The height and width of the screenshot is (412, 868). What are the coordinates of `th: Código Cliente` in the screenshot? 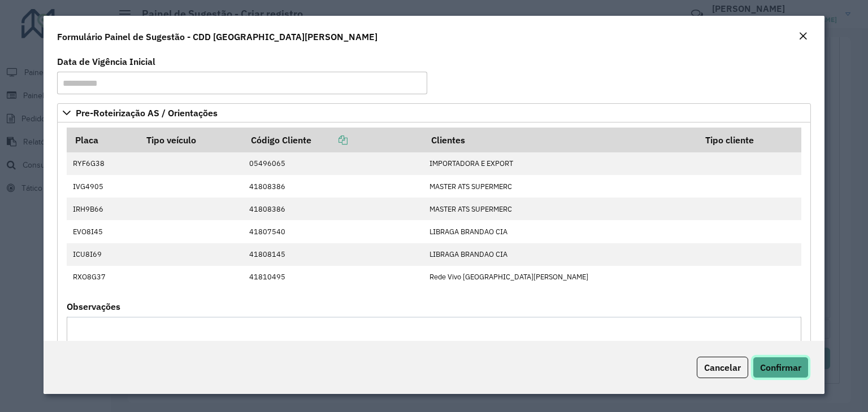 It's located at (334, 140).